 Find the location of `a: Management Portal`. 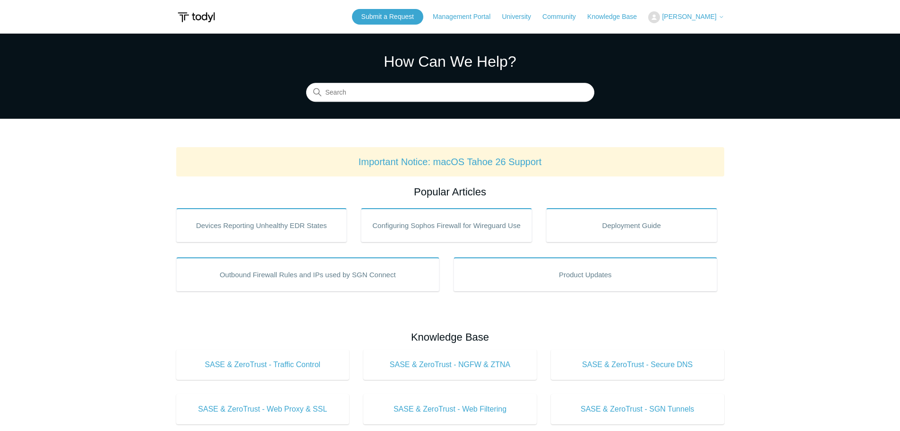

a: Management Portal is located at coordinates (466, 17).